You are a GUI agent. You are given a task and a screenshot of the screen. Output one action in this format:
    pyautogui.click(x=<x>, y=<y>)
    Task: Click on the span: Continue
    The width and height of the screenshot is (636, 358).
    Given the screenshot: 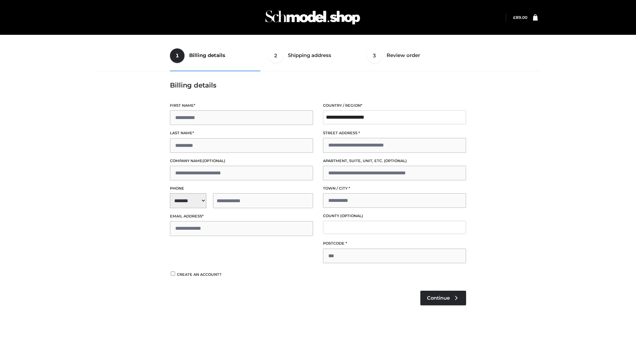 What is the action you would take?
    pyautogui.click(x=438, y=298)
    